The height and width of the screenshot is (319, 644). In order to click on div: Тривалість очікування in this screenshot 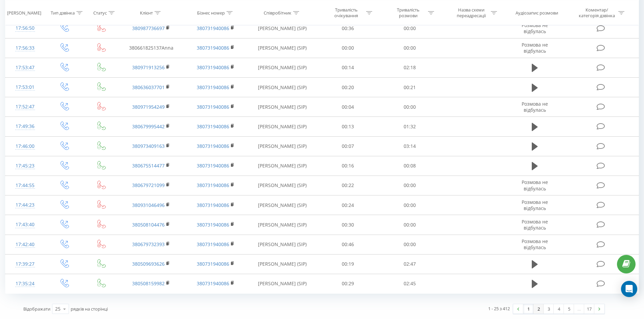, I will do `click(346, 13)`.